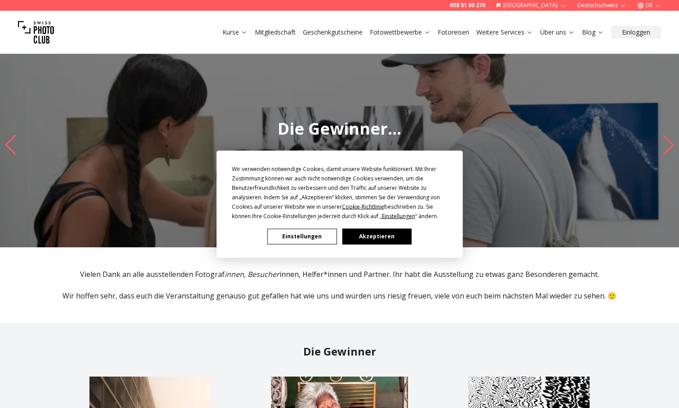 Image resolution: width=679 pixels, height=408 pixels. I want to click on div: Cookie Consent Prompt, so click(339, 204).